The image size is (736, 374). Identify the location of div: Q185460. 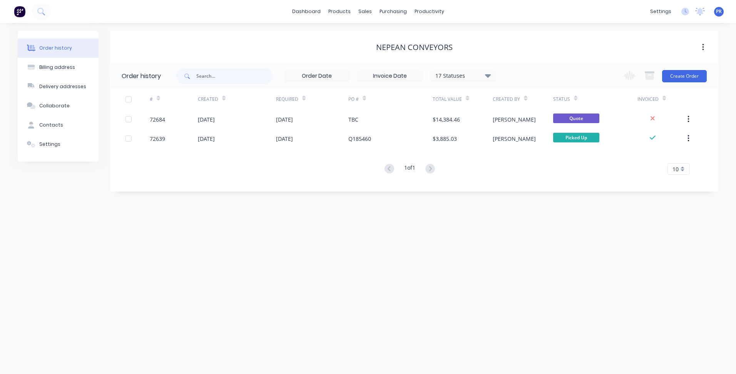
(360, 139).